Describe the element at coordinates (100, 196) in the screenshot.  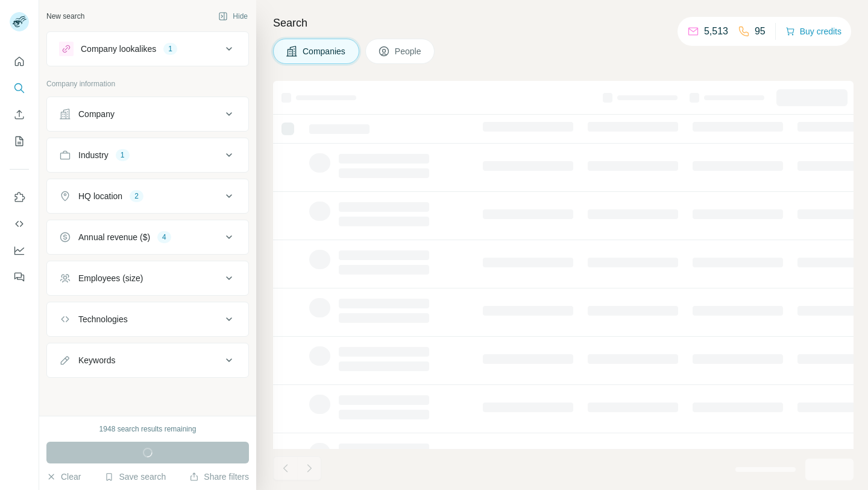
I see `div: HQ location` at that location.